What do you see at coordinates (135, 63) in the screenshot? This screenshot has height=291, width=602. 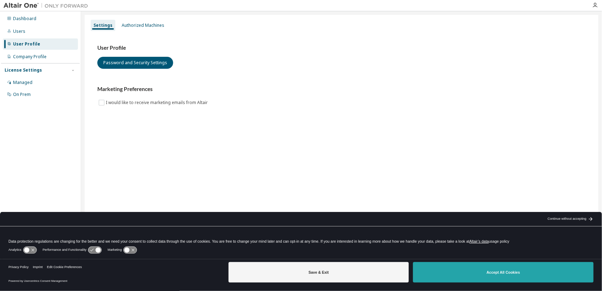 I see `button: Password and Security Settings` at bounding box center [135, 63].